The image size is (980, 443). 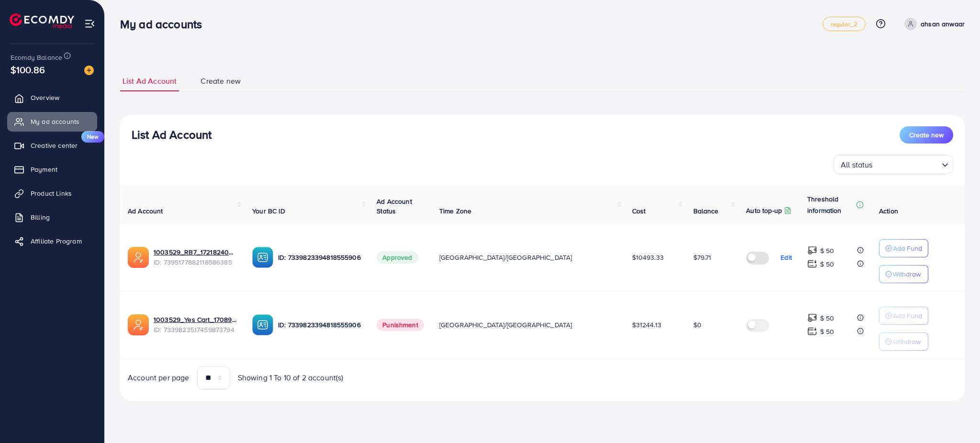 What do you see at coordinates (195, 324) in the screenshot?
I see `div: <span class='underline'>1003529_Yes Cart_1708935850423</span></br>7339823517459873794` at bounding box center [195, 324].